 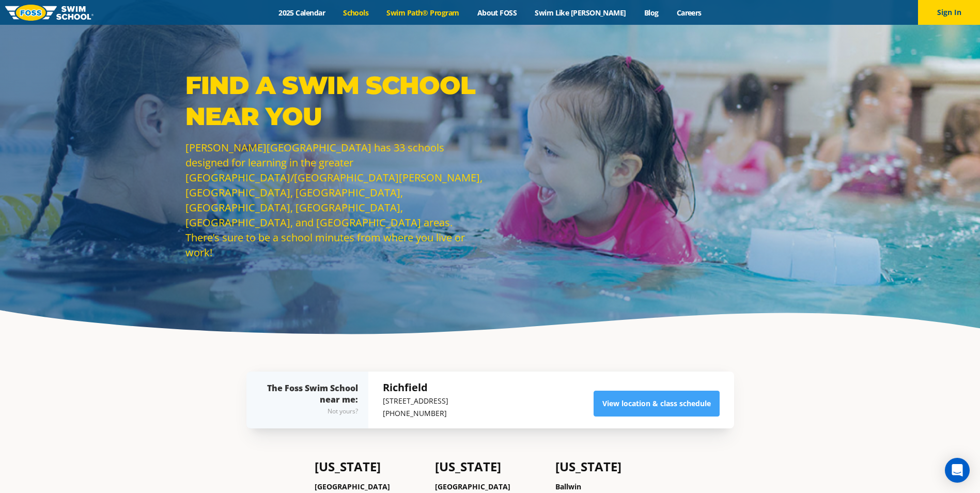 I want to click on div: The Foss Swim School near me:, so click(x=312, y=400).